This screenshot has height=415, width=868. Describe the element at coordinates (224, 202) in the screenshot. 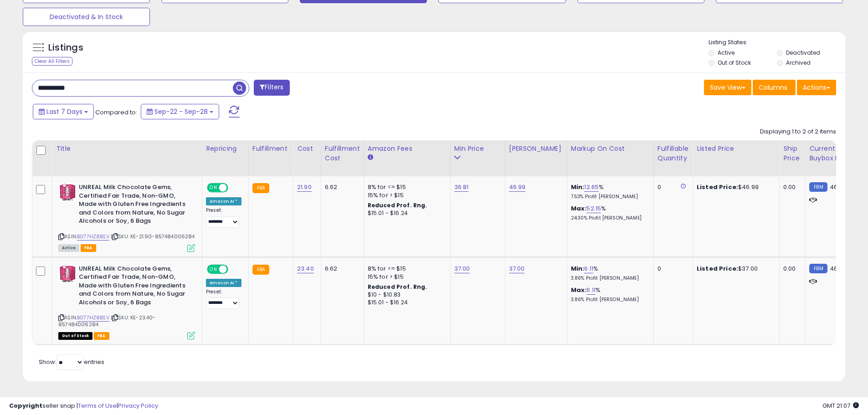

I see `div: Amazon AI *` at that location.